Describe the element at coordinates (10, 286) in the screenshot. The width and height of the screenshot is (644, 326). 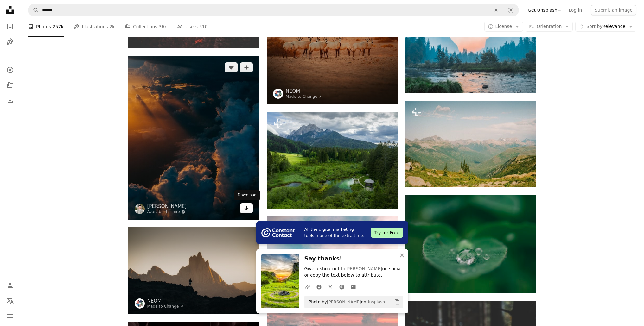
I see `a: Log in / Sign up` at that location.